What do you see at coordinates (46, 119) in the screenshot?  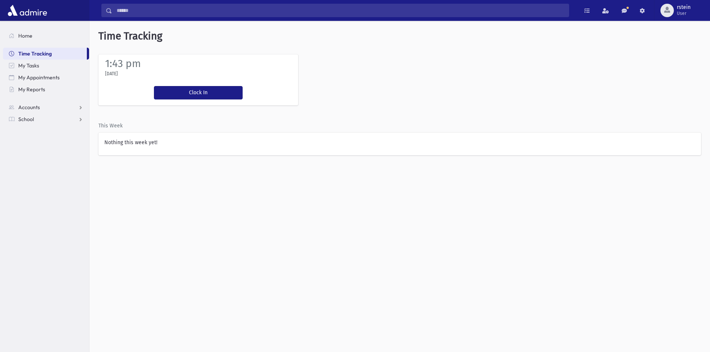 I see `a: School` at bounding box center [46, 119].